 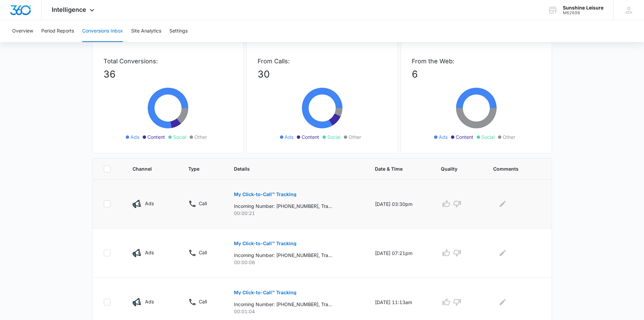 I want to click on span: Details, so click(x=291, y=168).